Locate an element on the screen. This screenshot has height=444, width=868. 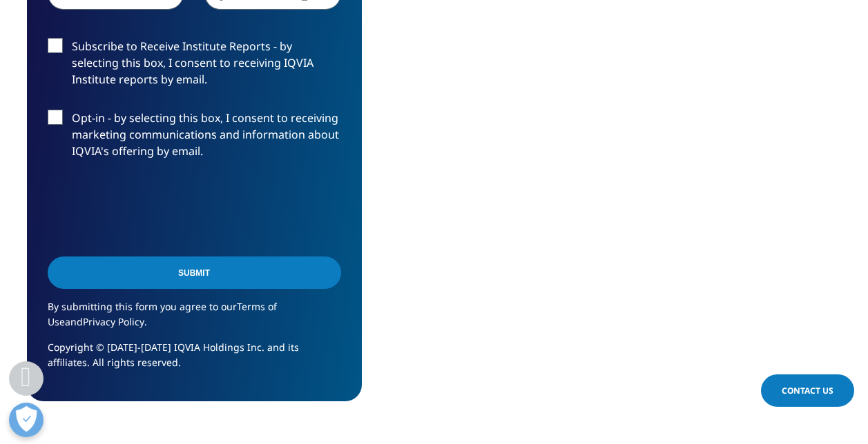
label: Opt-in - by selecting this box, I consent to receiving marketing communications and information a... is located at coordinates (194, 138).